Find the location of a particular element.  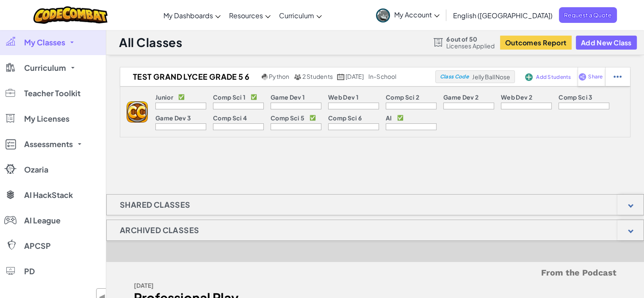

a: Outcomes Report is located at coordinates (536, 42).